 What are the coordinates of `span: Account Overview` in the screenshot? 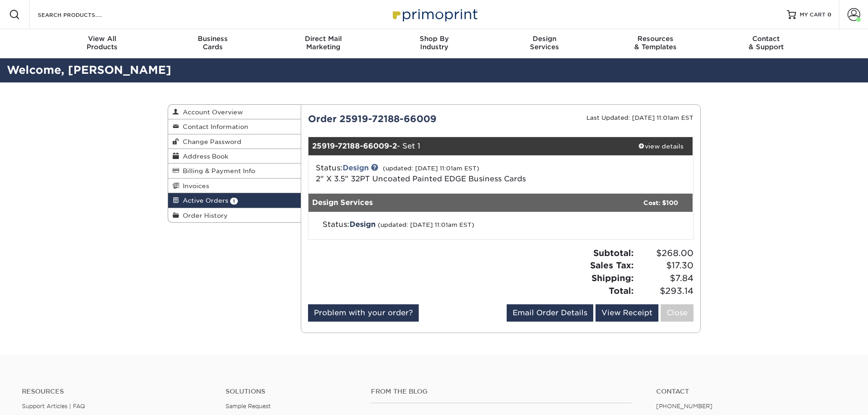 It's located at (211, 112).